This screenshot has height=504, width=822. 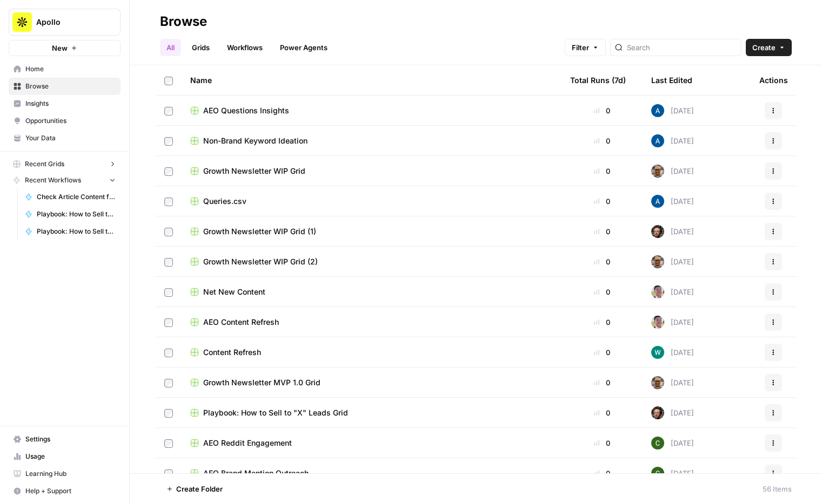 What do you see at coordinates (371, 413) in the screenshot?
I see `a: Playbook: How to Sell to "X" Leads Grid` at bounding box center [371, 413].